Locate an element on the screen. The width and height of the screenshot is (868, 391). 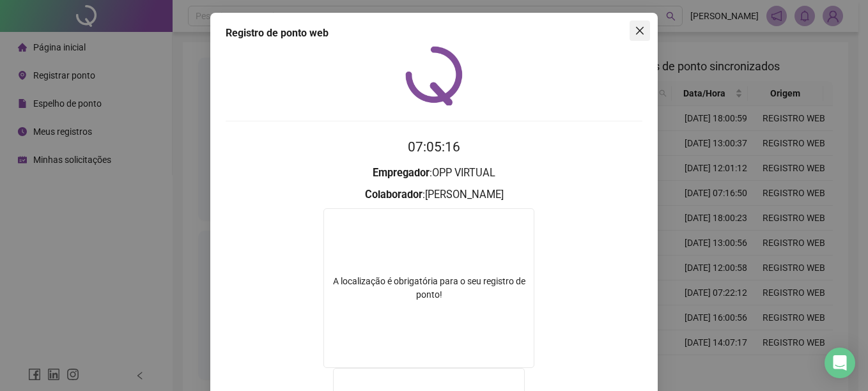
h3: : OPP VIRTUAL is located at coordinates (434, 173).